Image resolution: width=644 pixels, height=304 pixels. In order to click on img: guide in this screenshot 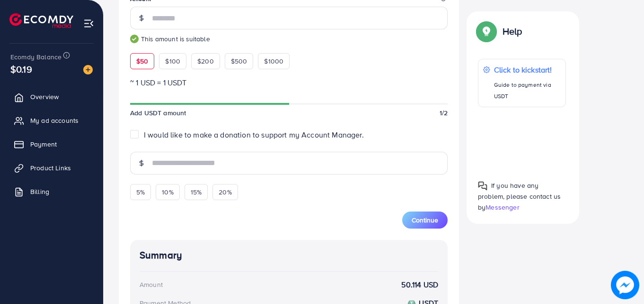, I will do `click(134, 39)`.